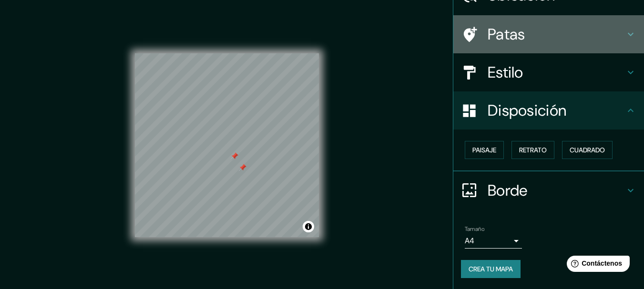  What do you see at coordinates (549, 190) in the screenshot?
I see `div: Borde` at bounding box center [549, 190].